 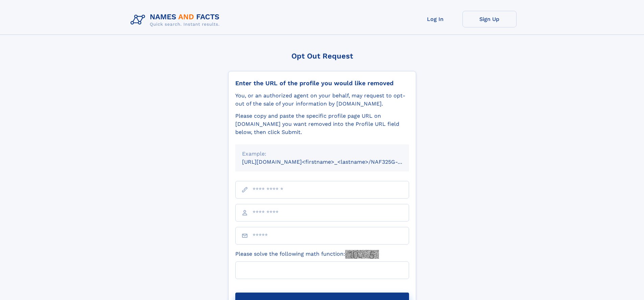 I want to click on a: Log In, so click(x=435, y=19).